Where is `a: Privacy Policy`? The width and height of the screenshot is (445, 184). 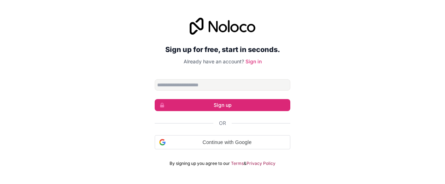
a: Privacy Policy is located at coordinates (261, 163).